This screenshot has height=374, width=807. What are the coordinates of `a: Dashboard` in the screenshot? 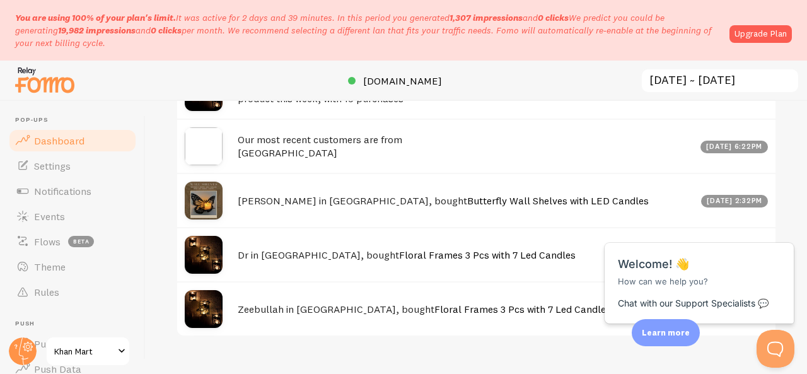 It's located at (73, 141).